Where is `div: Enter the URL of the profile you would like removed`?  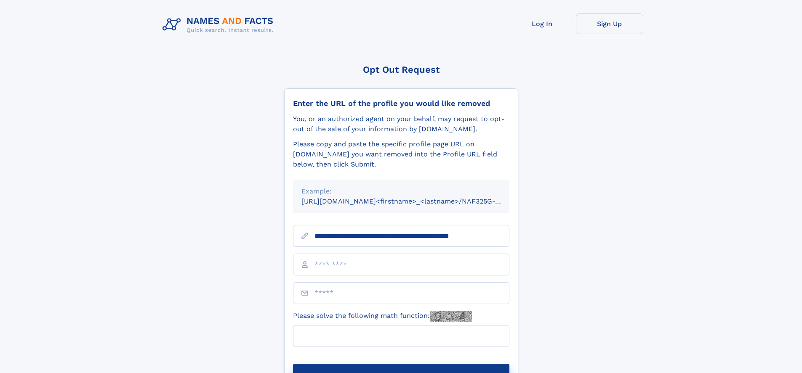
div: Enter the URL of the profile you would like removed is located at coordinates (401, 104).